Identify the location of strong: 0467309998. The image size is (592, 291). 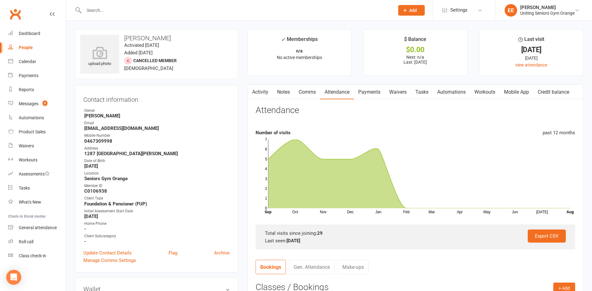
(157, 141).